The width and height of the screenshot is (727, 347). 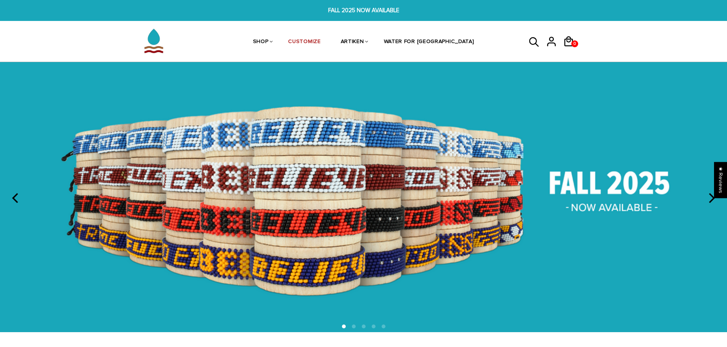 What do you see at coordinates (352, 42) in the screenshot?
I see `a: ARTIKEN` at bounding box center [352, 42].